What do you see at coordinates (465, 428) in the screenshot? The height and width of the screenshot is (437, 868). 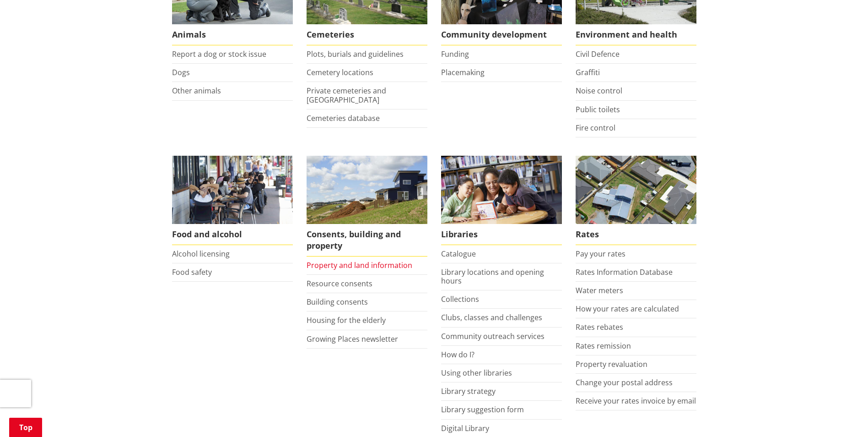 I see `a: Digital Library` at bounding box center [465, 428].